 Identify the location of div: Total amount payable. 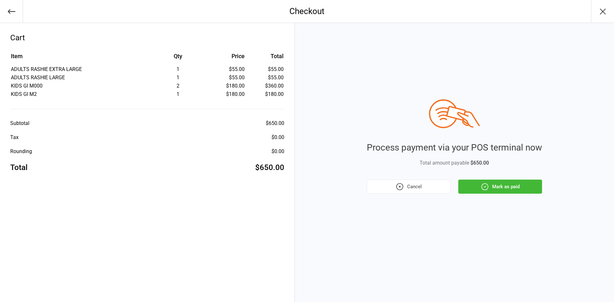
(454, 163).